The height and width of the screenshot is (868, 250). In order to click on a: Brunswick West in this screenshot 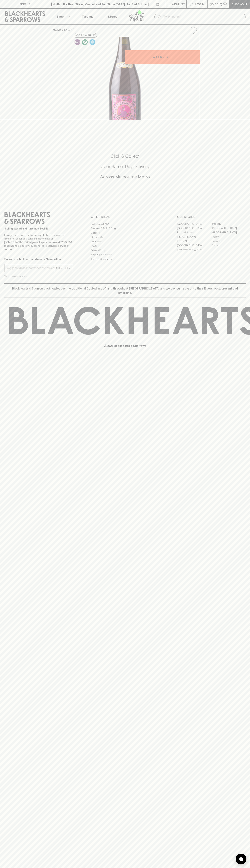, I will do `click(194, 232)`.